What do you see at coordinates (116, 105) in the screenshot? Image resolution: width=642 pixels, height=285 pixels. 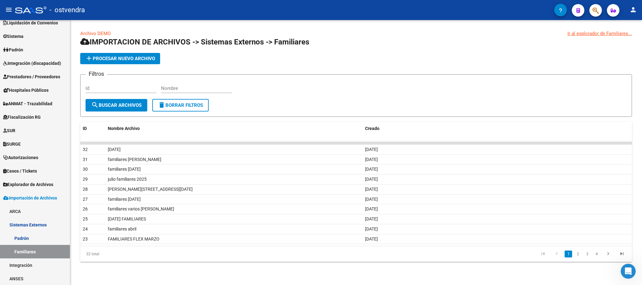 I see `button: Buscar Archivos` at bounding box center [116, 105].